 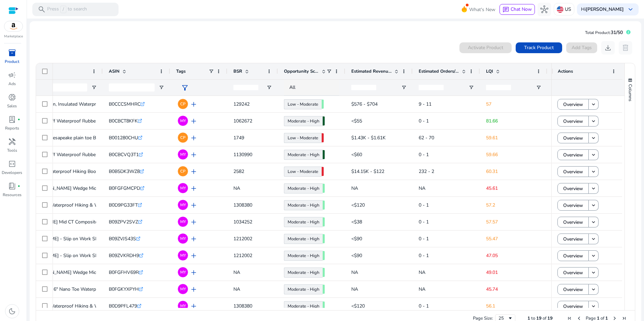 I want to click on span: <$38, so click(x=357, y=222).